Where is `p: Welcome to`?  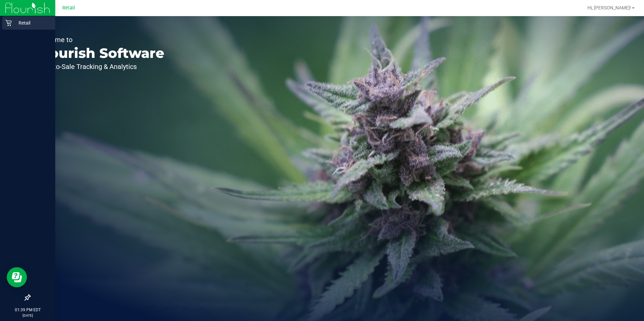
p: Welcome to is located at coordinates (101, 39).